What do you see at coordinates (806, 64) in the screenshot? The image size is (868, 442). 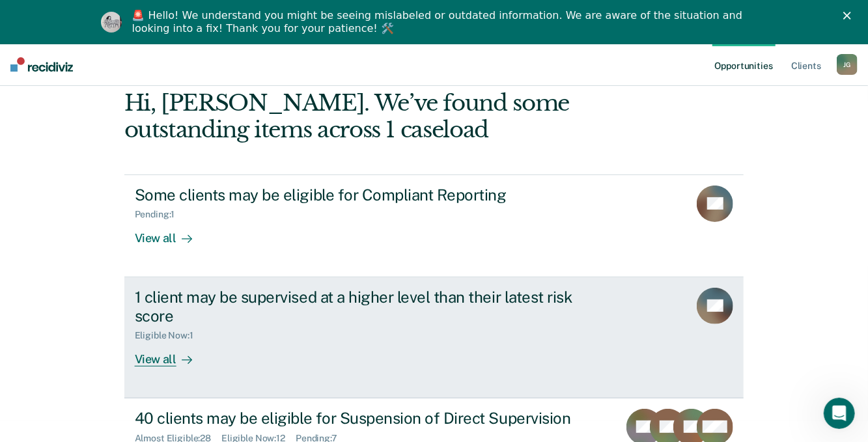 I see `a: Clients` at bounding box center [806, 64].